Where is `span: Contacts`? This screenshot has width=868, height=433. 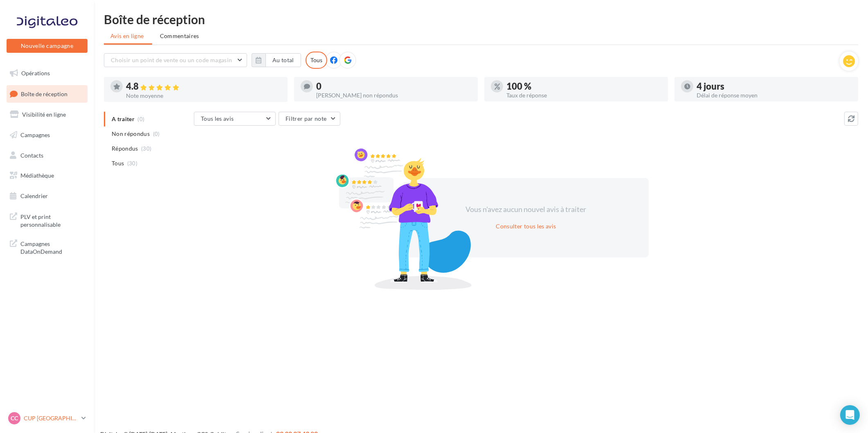 span: Contacts is located at coordinates (32, 155).